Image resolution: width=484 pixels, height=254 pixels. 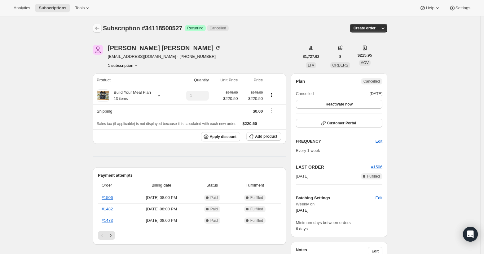 I want to click on th: Unit Price, so click(x=225, y=80).